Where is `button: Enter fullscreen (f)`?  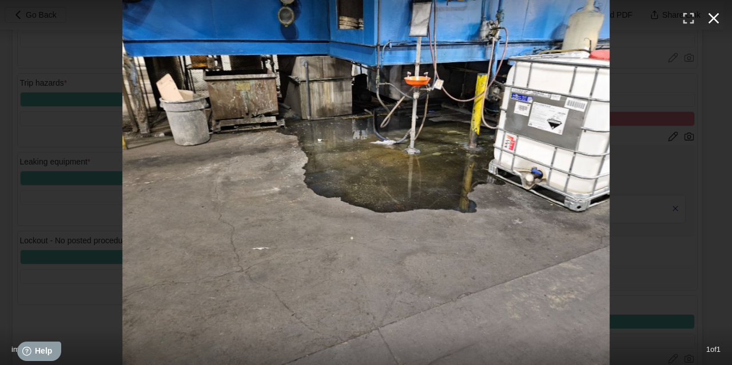 button: Enter fullscreen (f) is located at coordinates (688, 18).